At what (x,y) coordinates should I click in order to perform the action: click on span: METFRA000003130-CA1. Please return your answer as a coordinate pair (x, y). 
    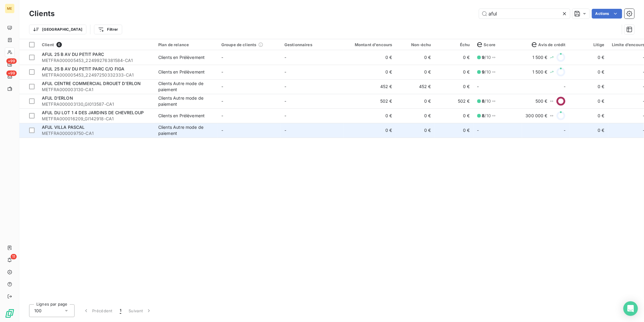
    Looking at the image, I should click on (96, 90).